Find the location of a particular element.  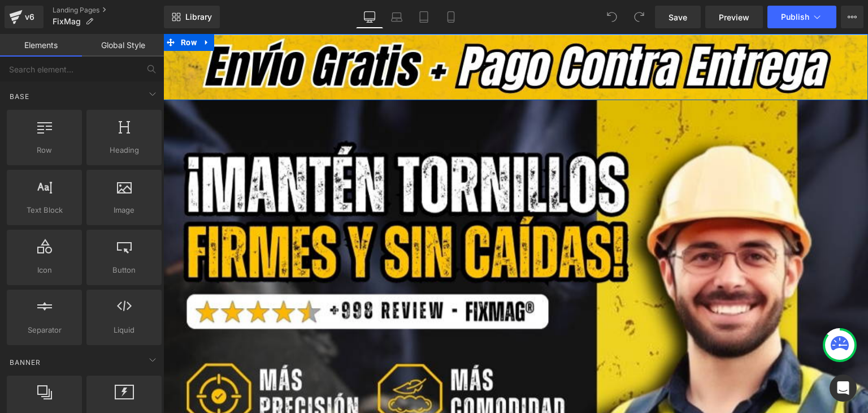

span: Banner is located at coordinates (25, 362).